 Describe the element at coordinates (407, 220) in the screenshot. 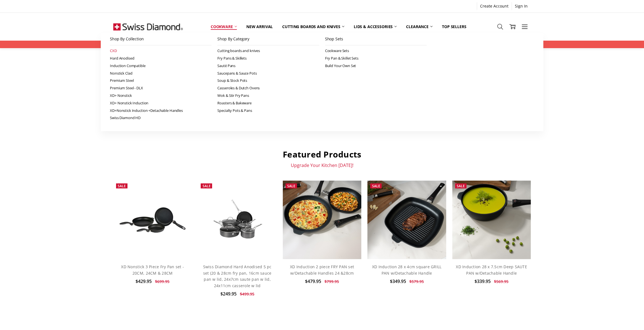

I see `img: XD Induction 28 x 4cm square GRILL PAN w/Detachable Handle` at that location.